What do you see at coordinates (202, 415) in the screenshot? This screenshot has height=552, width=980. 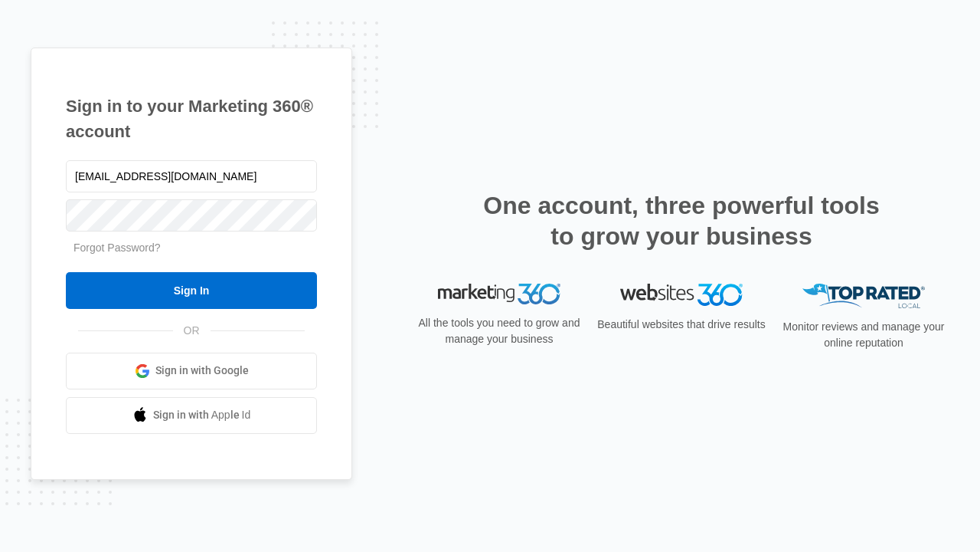 I see `span: Sign in with Apple Id` at bounding box center [202, 415].